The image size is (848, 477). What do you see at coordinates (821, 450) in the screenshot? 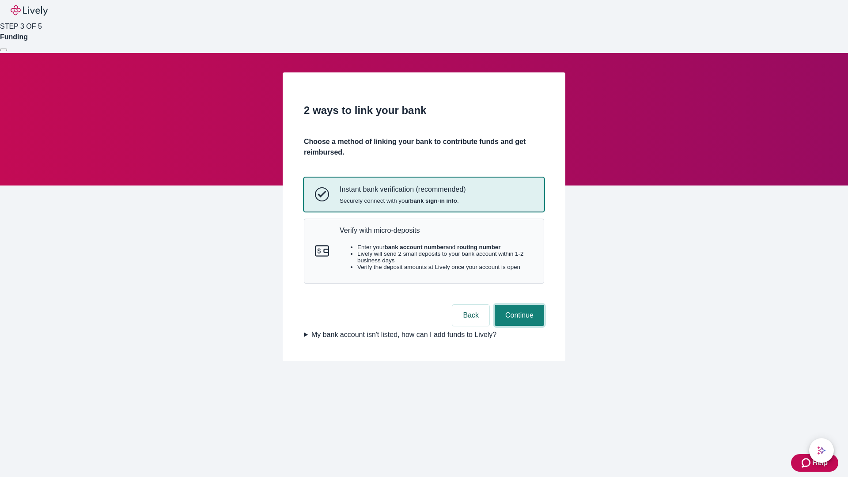
I see `svg: Lively AI Assistant` at bounding box center [821, 450].